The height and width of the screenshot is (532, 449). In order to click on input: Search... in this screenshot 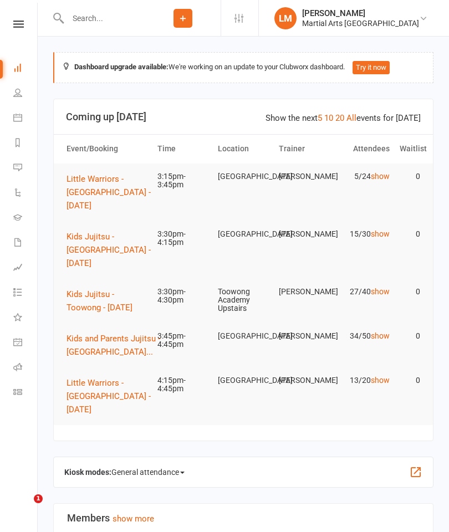, I will do `click(105, 18)`.